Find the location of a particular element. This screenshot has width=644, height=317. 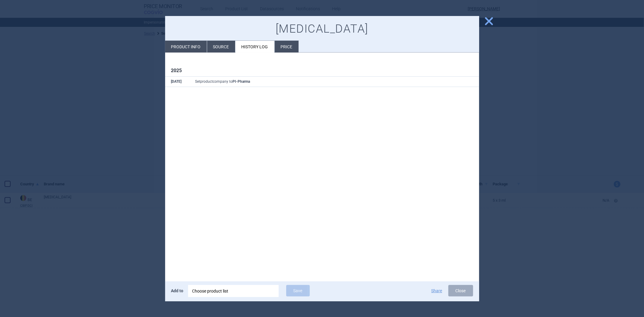

button: Share is located at coordinates (437, 291).